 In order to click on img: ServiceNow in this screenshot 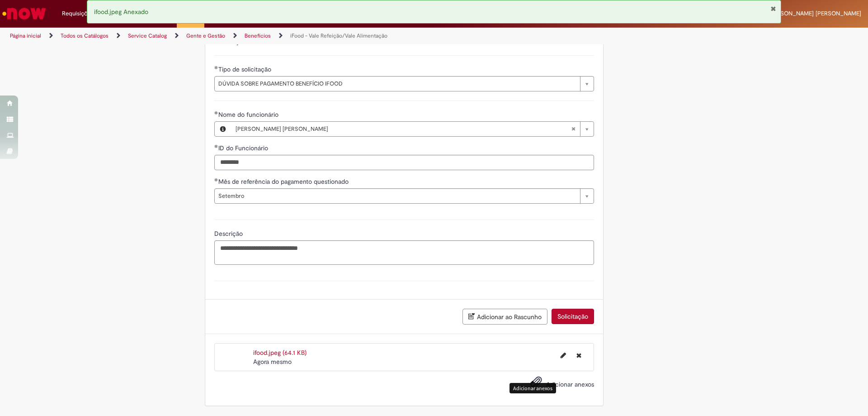, I will do `click(24, 14)`.